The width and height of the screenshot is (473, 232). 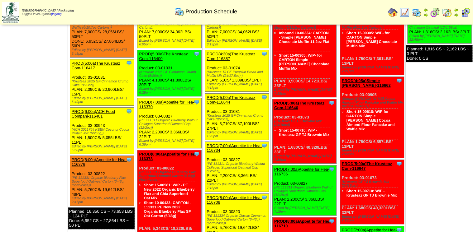 I want to click on a: PROD(7:00a)Appetite for Hea-116370, so click(x=166, y=105).